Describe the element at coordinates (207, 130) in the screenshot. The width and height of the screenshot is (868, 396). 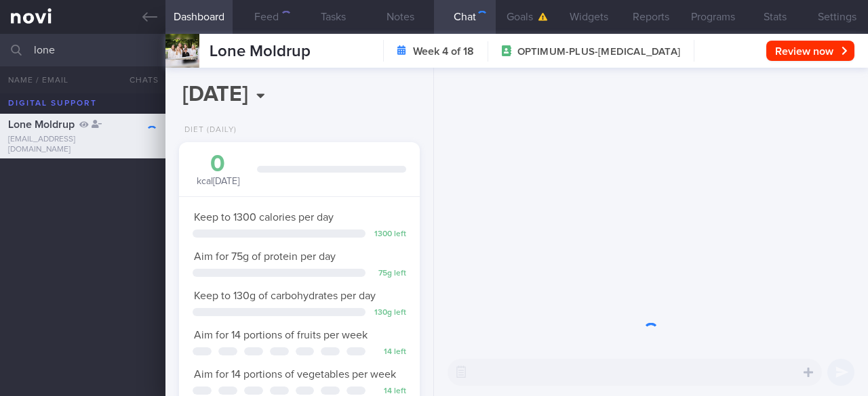
I see `div: Diet (Daily)` at that location.